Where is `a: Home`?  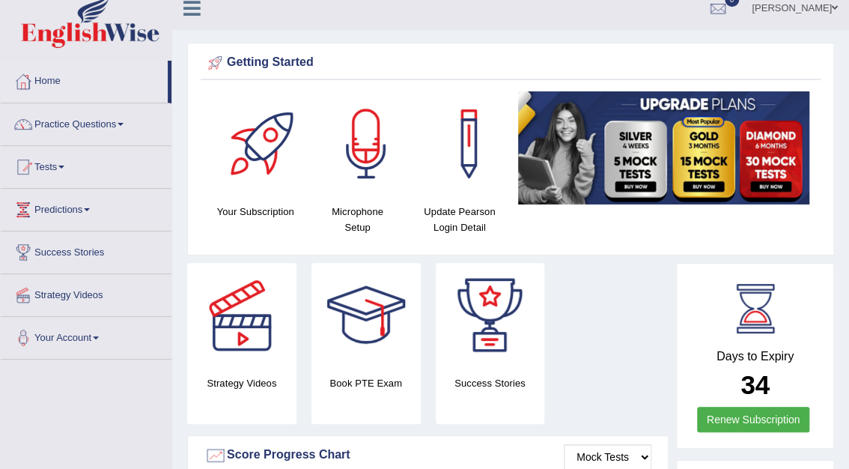
a: Home is located at coordinates (84, 79).